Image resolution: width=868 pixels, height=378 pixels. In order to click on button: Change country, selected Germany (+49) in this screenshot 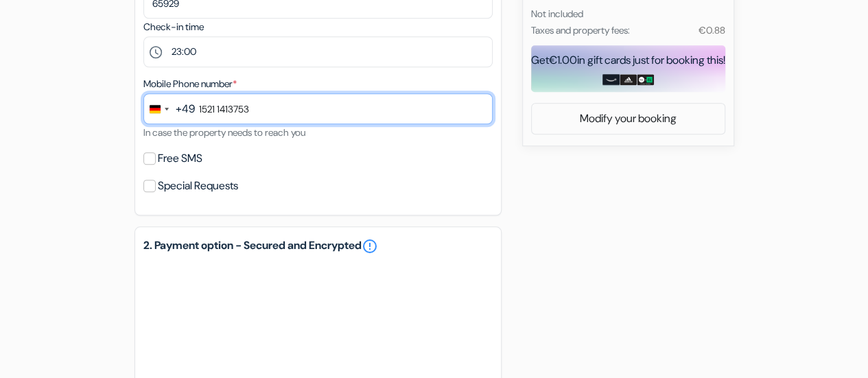, I will do `click(169, 109)`.